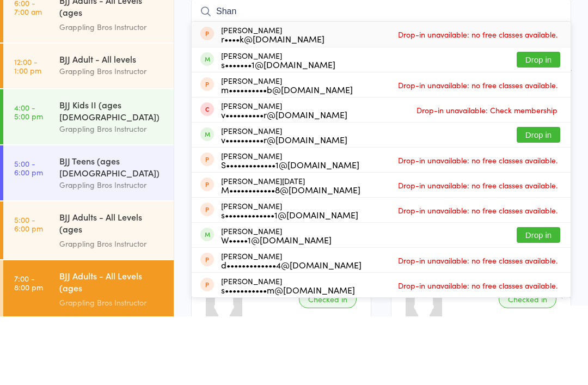 The image size is (588, 385). I want to click on a: 12:00 -1:00 pmBJJ Adult - All levelsGrappling Bros Instructor, so click(88, 134).